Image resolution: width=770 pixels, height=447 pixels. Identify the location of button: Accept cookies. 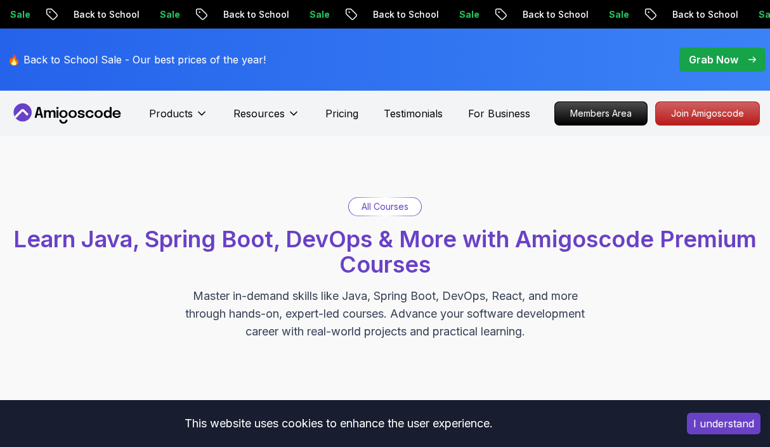
(723, 423).